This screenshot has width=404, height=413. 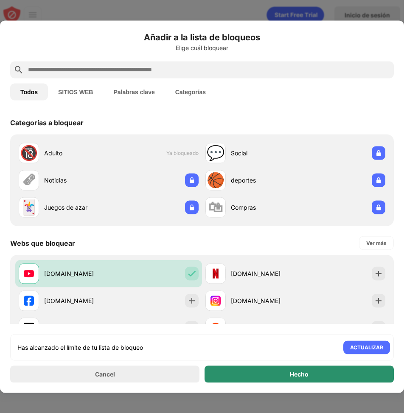 What do you see at coordinates (263, 180) in the screenshot?
I see `div: deportes` at bounding box center [263, 180].